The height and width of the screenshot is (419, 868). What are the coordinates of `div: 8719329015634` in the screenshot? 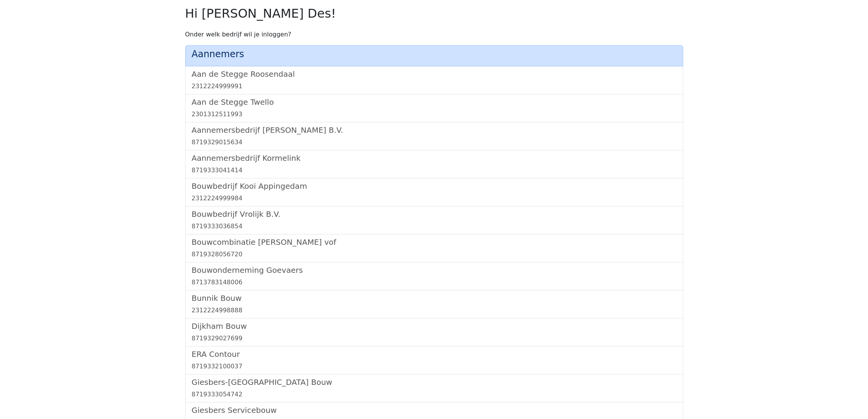 It's located at (434, 143).